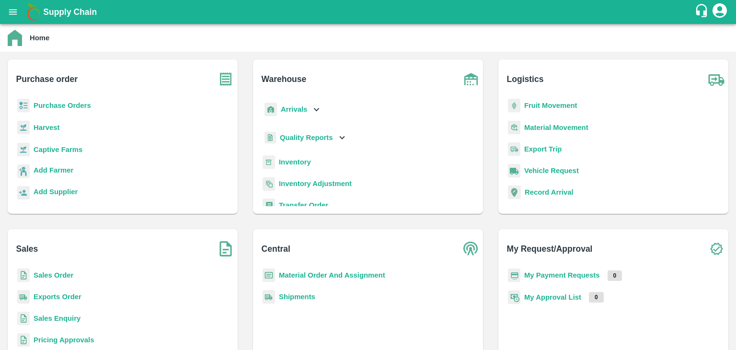  Describe the element at coordinates (62, 105) in the screenshot. I see `b: Purchase Orders` at that location.